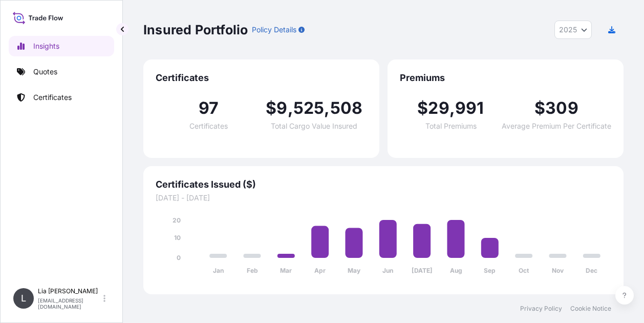  I want to click on span: Total Cargo Value Insured, so click(314, 126).